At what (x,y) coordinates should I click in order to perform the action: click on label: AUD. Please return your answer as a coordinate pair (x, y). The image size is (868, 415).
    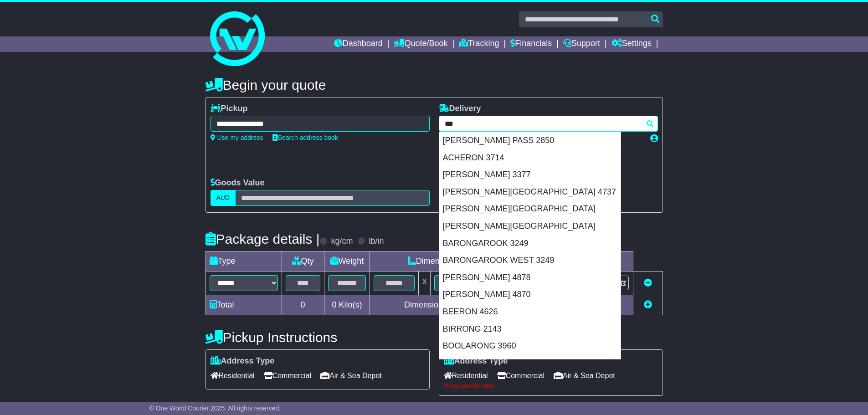
    Looking at the image, I should click on (224, 198).